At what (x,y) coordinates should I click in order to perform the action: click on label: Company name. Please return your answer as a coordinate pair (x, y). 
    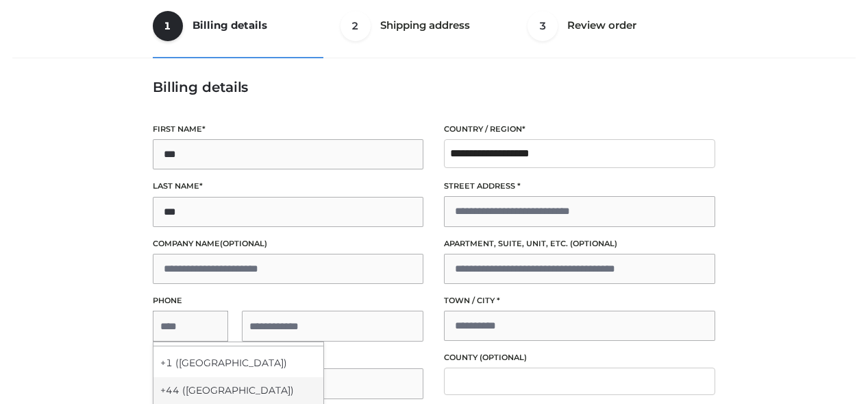
    Looking at the image, I should click on (289, 243).